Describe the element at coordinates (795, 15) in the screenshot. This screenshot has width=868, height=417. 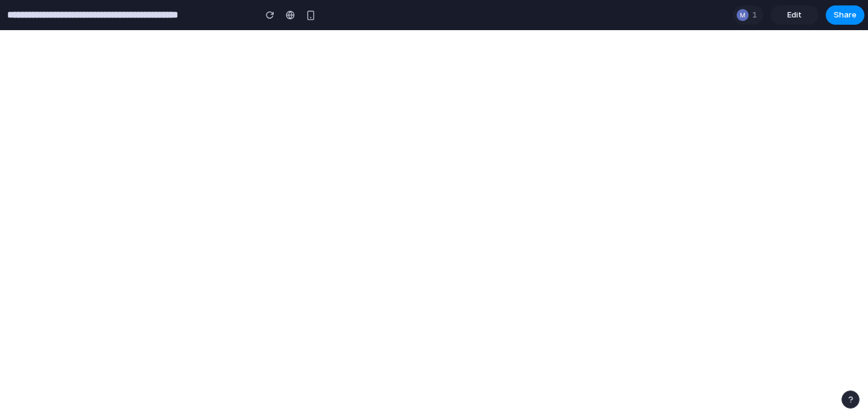
I see `a: Edit` at that location.